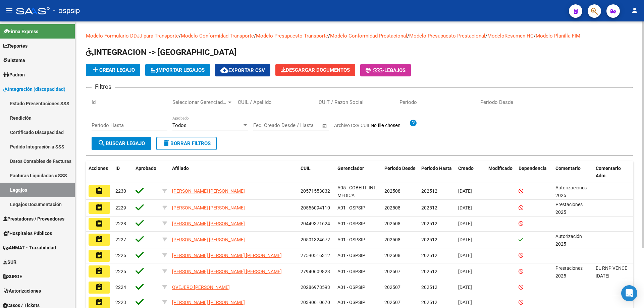 This screenshot has width=644, height=308. Describe the element at coordinates (315, 70) in the screenshot. I see `button: Descargar Documentos` at that location.